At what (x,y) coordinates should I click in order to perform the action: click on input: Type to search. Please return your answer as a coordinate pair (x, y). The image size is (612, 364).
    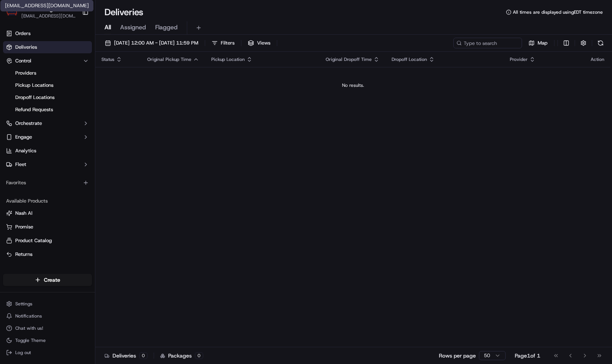
    Looking at the image, I should click on (487, 43).